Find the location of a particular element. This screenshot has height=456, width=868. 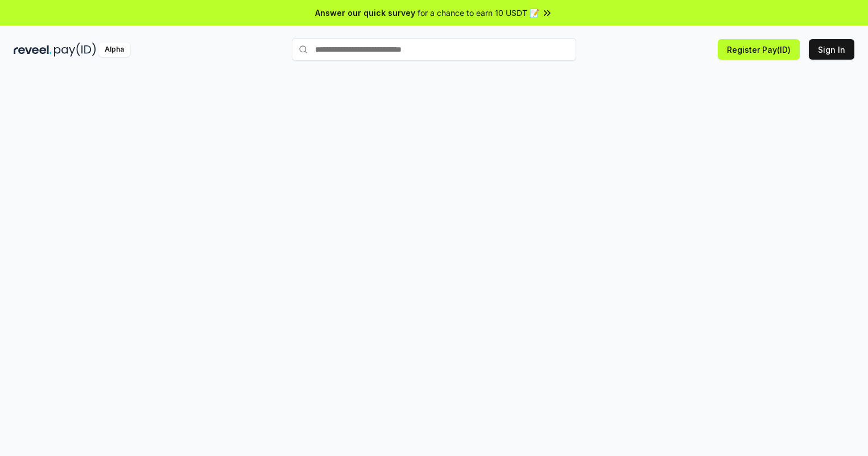

img: pay_id is located at coordinates (75, 50).